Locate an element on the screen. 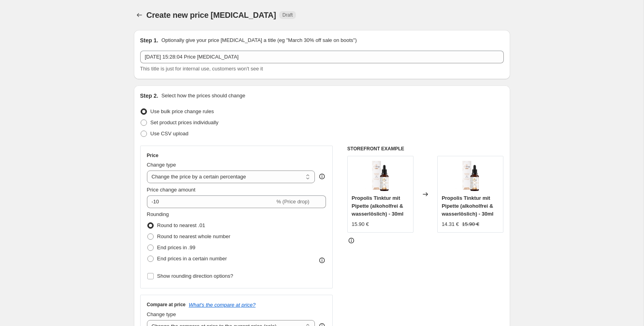  span: Draft is located at coordinates (288, 15).